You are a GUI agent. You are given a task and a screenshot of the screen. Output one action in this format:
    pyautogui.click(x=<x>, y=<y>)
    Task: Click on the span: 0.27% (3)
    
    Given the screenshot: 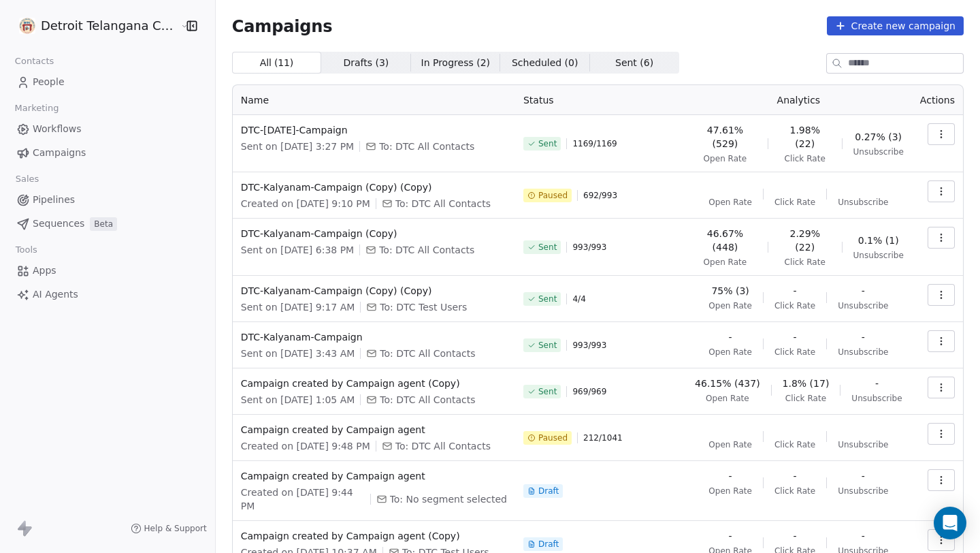 What is the action you would take?
    pyautogui.click(x=878, y=137)
    